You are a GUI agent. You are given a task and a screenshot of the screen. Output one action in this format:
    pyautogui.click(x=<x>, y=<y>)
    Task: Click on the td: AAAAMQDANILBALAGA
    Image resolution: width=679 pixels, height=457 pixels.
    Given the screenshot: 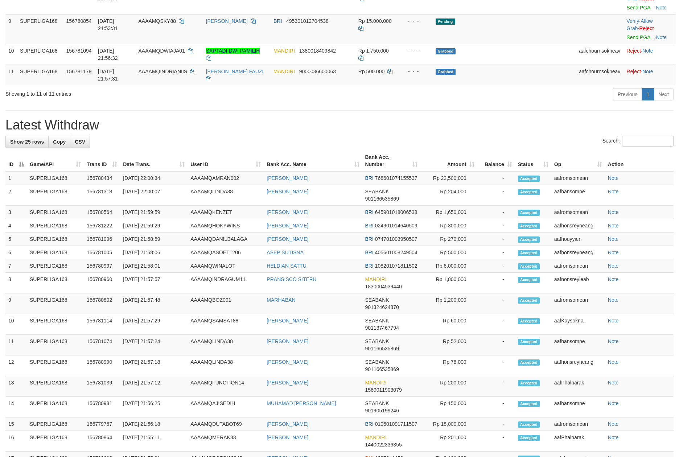 What is the action you would take?
    pyautogui.click(x=226, y=239)
    